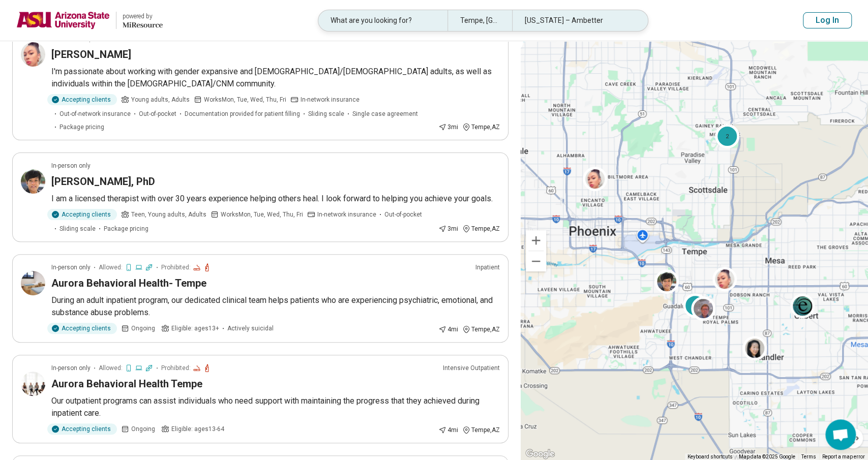 This screenshot has width=868, height=460. Describe the element at coordinates (89, 20) in the screenshot. I see `a: Arizona State Universitypowered by` at that location.